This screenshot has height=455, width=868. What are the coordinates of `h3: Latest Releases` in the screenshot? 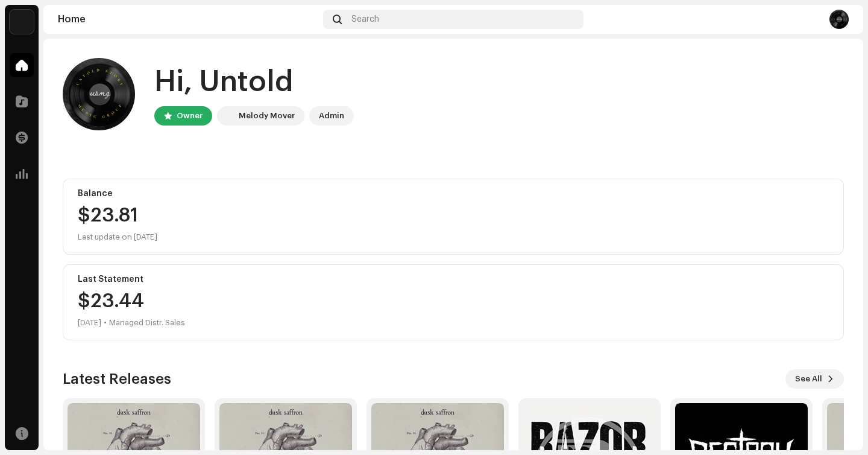 It's located at (117, 379).